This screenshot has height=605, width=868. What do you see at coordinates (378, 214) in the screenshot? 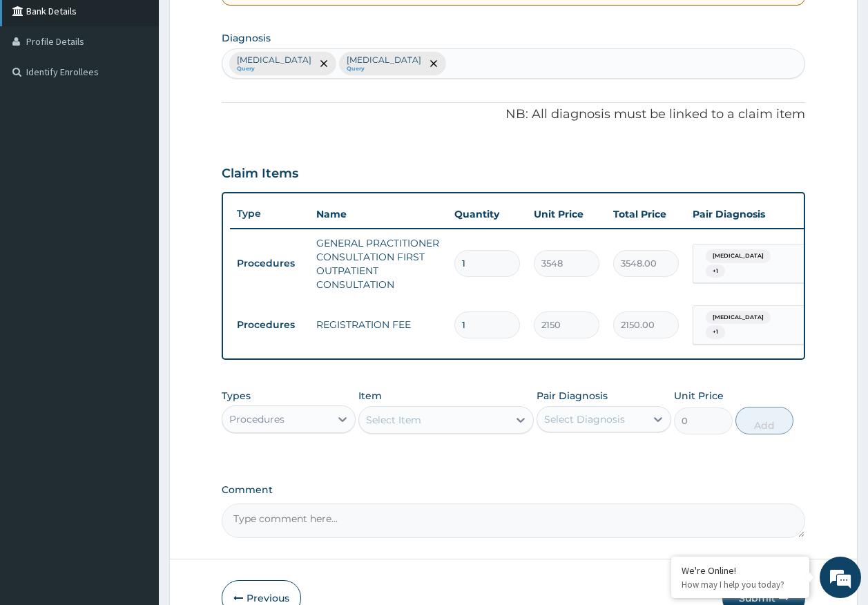
I see `th: Name` at bounding box center [378, 214].